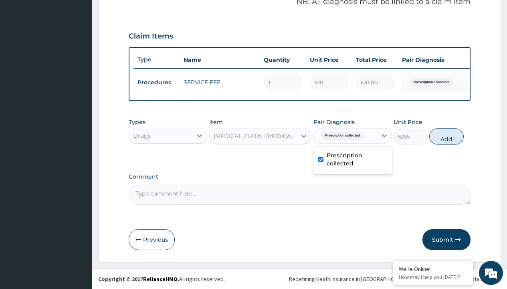  What do you see at coordinates (160, 279) in the screenshot?
I see `a: RelianceHMO` at bounding box center [160, 279].